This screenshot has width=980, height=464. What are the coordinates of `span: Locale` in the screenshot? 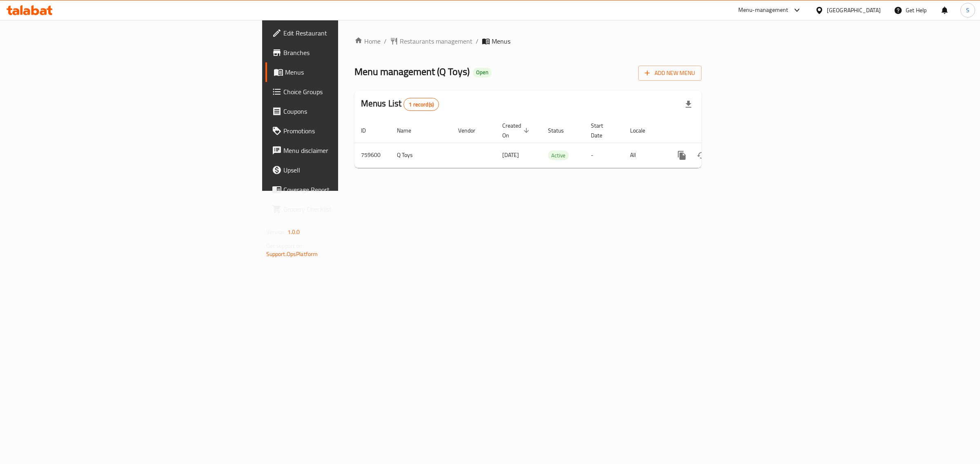 It's located at (643, 130).